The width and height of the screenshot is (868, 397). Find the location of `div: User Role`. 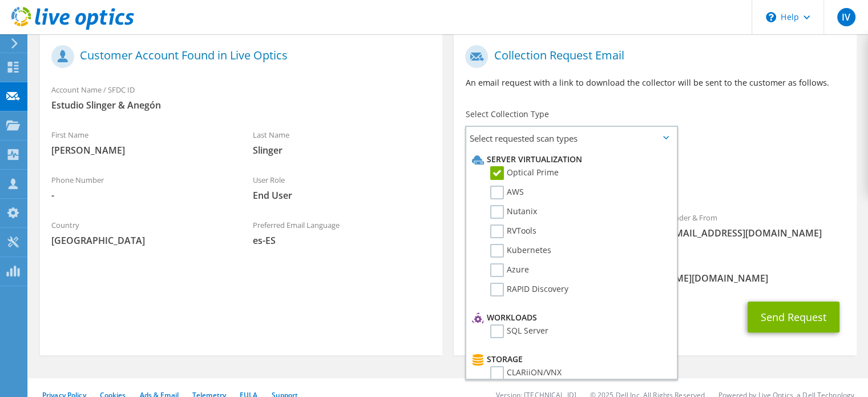

div: User Role is located at coordinates (342, 187).